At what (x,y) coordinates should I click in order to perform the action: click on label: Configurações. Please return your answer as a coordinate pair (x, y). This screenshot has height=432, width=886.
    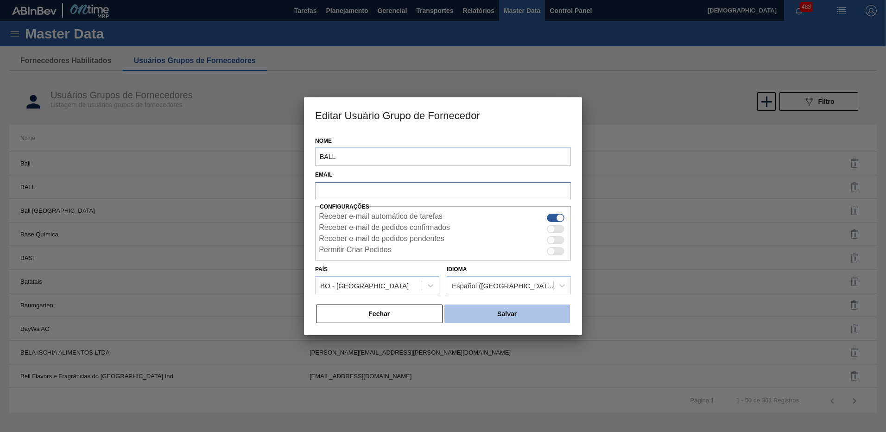
    Looking at the image, I should click on (344, 207).